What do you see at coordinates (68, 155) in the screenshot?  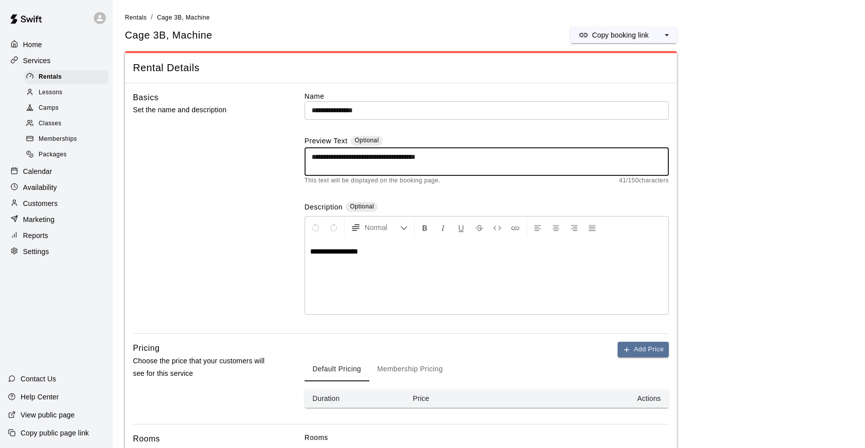 I see `a: Packages` at bounding box center [68, 155].